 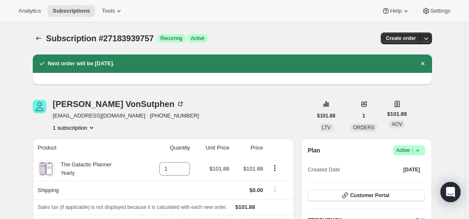 What do you see at coordinates (169, 148) in the screenshot?
I see `th: Quantity` at bounding box center [169, 148].